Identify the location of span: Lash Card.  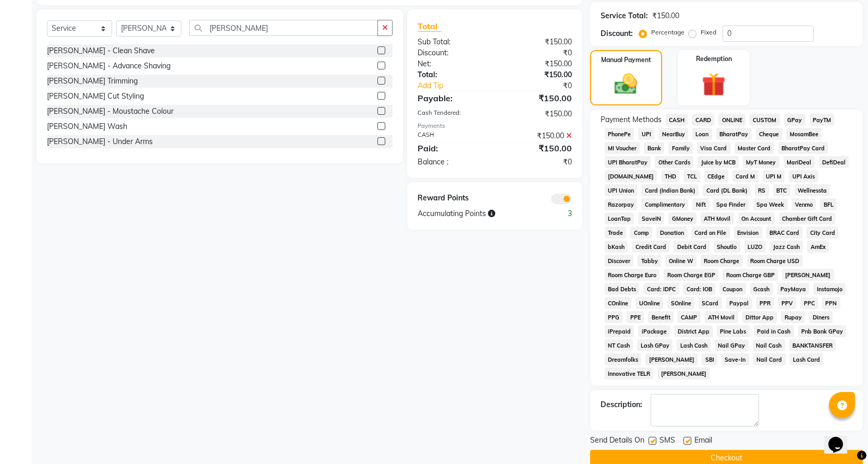
(807, 359).